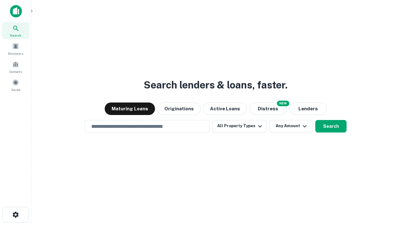 The height and width of the screenshot is (225, 400). Describe the element at coordinates (179, 109) in the screenshot. I see `button: Originations` at that location.